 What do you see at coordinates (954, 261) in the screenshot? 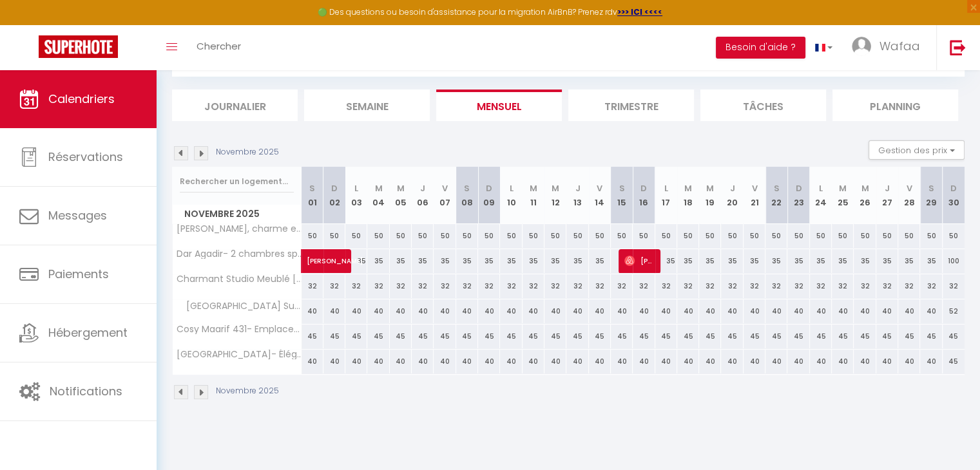
I see `div: 100` at bounding box center [954, 261].